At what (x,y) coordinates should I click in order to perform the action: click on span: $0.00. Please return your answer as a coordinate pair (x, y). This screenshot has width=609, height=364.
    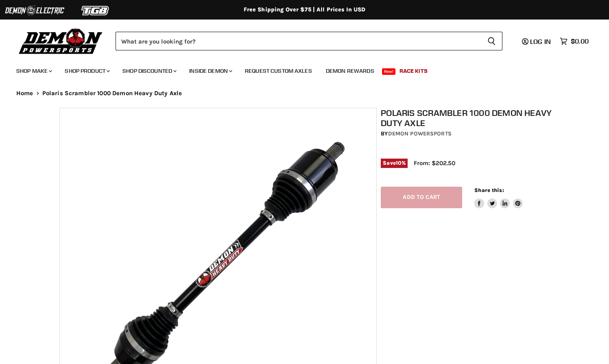
    Looking at the image, I should click on (580, 41).